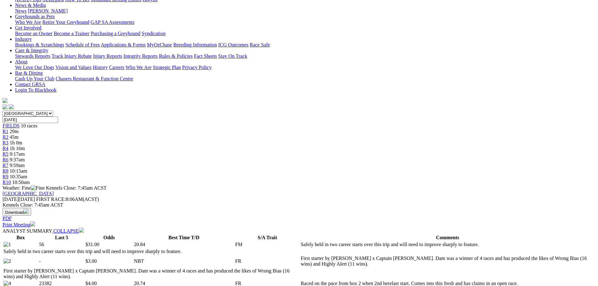 The width and height of the screenshot is (598, 286). What do you see at coordinates (5, 137) in the screenshot?
I see `span: R2` at bounding box center [5, 137].